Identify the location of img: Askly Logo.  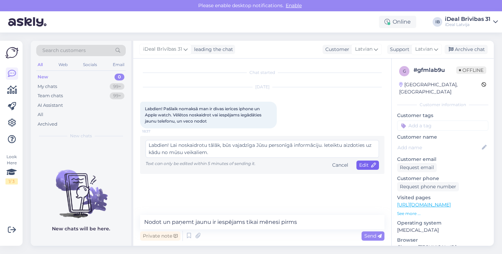
(12, 53).